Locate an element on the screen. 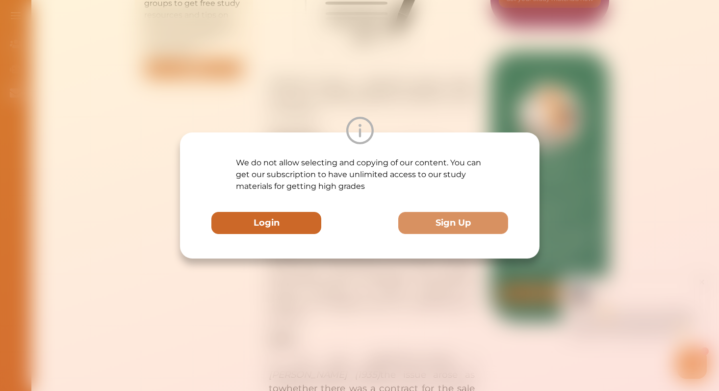  i: 1 is located at coordinates (221, 76).